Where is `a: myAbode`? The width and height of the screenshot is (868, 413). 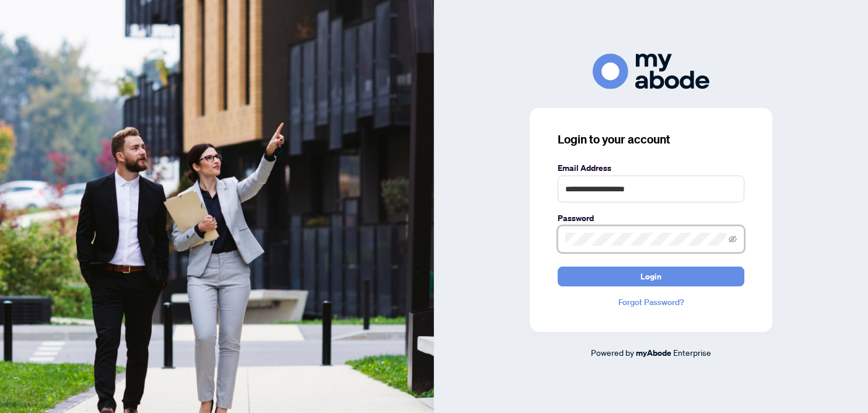
a: myAbode is located at coordinates (654, 353).